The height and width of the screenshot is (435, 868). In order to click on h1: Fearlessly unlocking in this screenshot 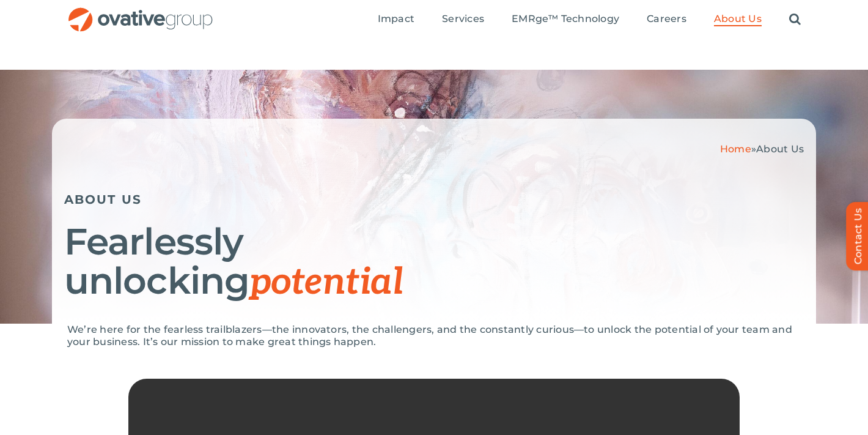, I will do `click(434, 262)`.